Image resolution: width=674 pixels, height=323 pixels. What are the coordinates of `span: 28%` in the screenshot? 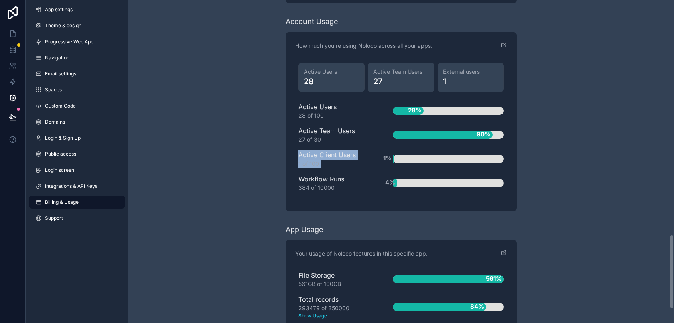 It's located at (415, 110).